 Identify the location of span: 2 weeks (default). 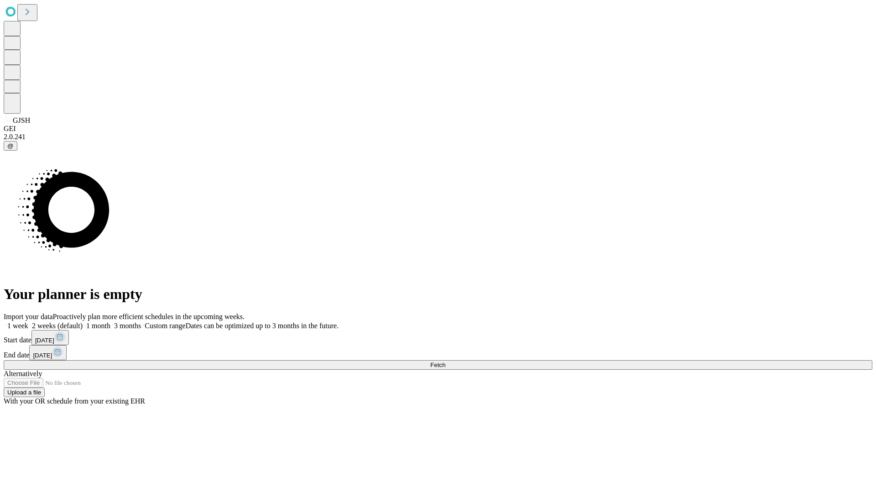
(57, 325).